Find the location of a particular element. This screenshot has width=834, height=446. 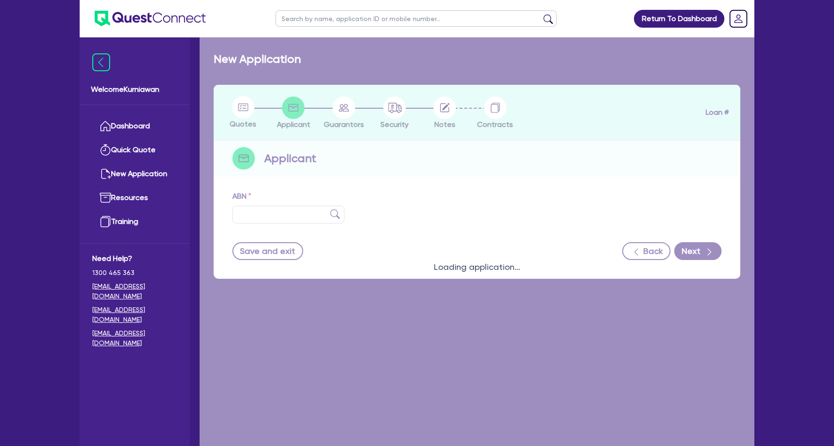

span: Need Help? is located at coordinates (135, 259).